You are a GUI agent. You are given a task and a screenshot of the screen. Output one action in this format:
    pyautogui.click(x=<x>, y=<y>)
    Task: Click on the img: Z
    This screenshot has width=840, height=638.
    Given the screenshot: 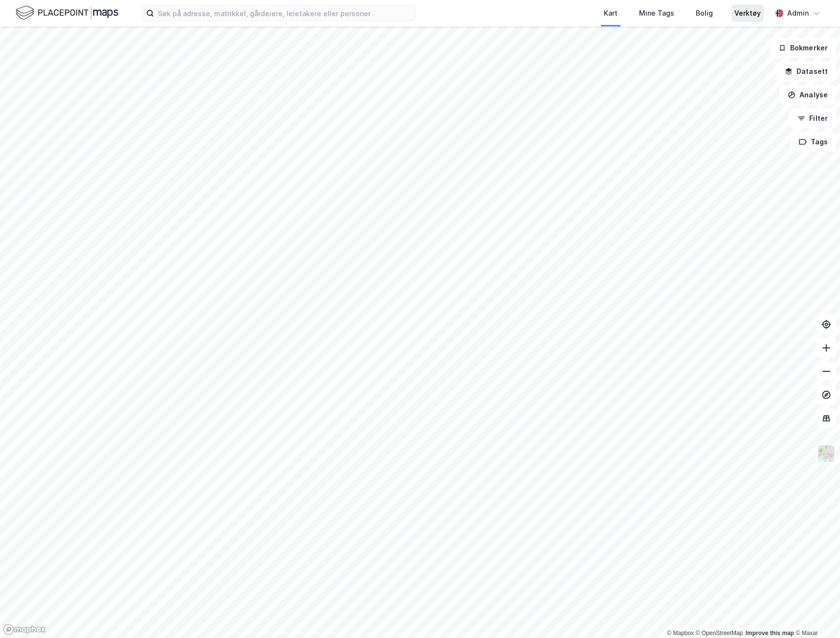 What is the action you would take?
    pyautogui.click(x=827, y=454)
    